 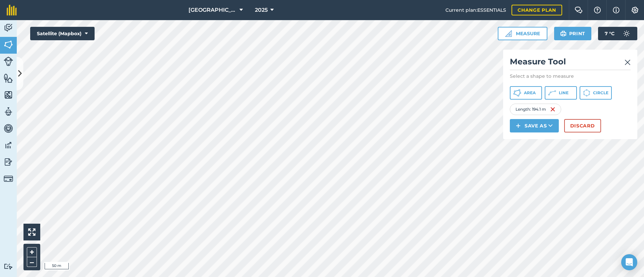 What do you see at coordinates (609, 33) in the screenshot?
I see `span: 7 ° C` at bounding box center [609, 33].